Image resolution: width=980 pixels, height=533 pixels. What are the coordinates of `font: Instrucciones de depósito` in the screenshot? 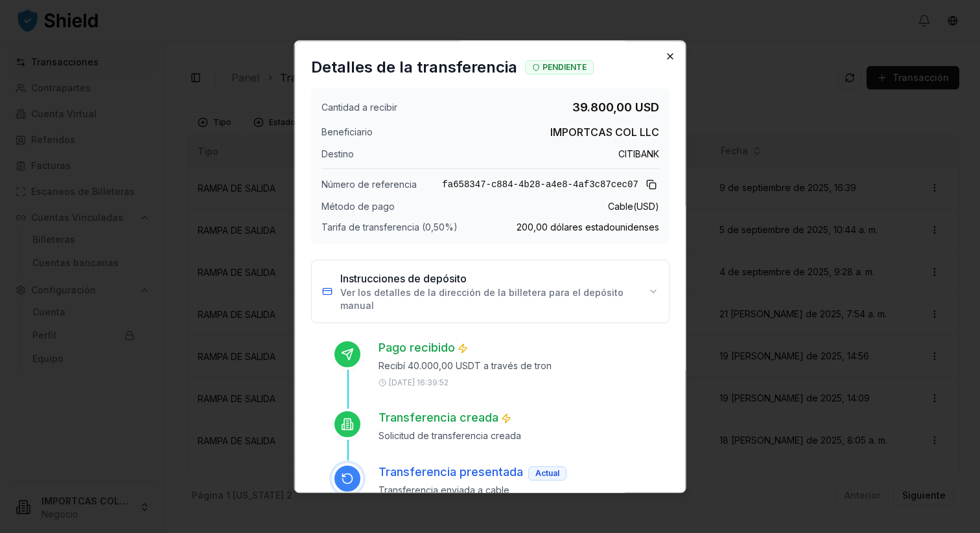 It's located at (403, 278).